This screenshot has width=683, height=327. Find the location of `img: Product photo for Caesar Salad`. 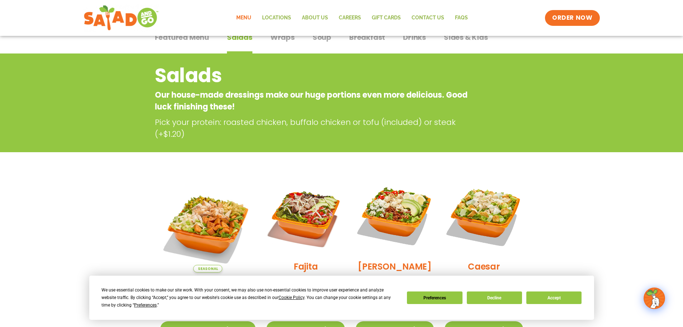

img: Product photo for Caesar Salad is located at coordinates (484, 216).